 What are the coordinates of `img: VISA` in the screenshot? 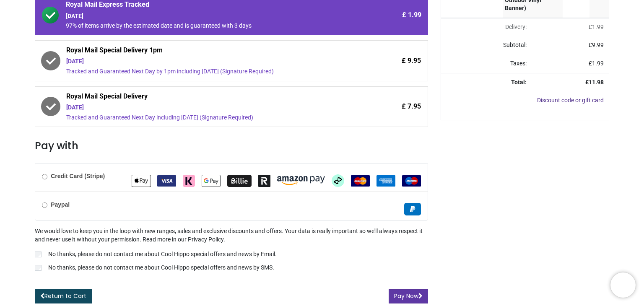 It's located at (166, 181).